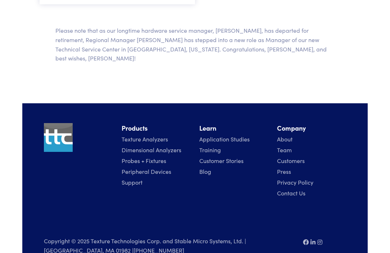 This screenshot has width=390, height=253. Describe the element at coordinates (144, 160) in the screenshot. I see `a: Probes + Fixtures` at that location.